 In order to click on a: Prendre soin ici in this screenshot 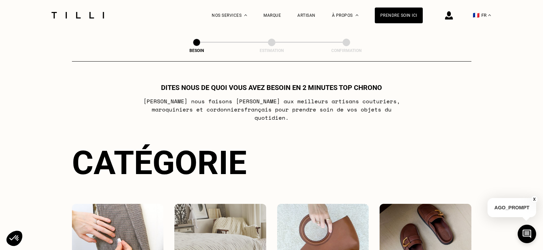, I will do `click(399, 15)`.